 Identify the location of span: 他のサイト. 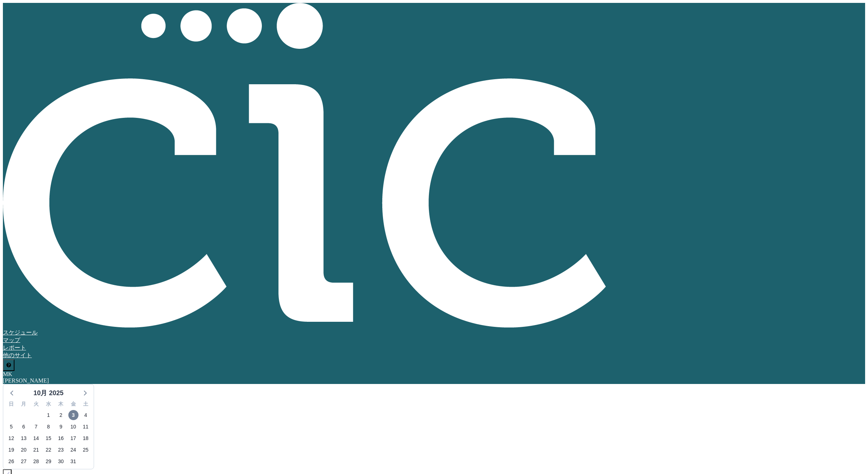
(17, 355).